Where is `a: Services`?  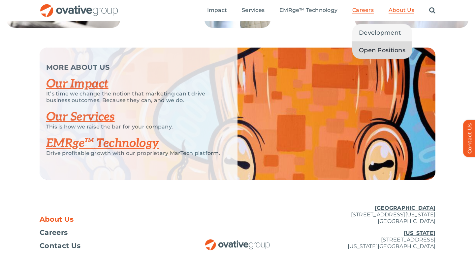 a: Services is located at coordinates (253, 11).